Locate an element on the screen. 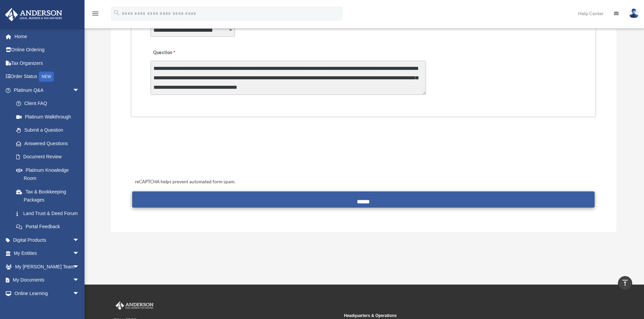  a: Tax Organizers is located at coordinates (47, 63).